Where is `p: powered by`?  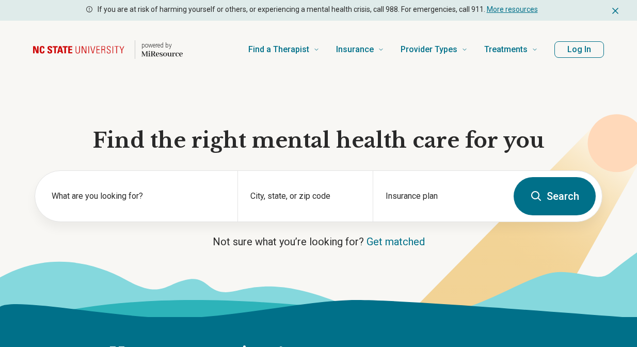
p: powered by is located at coordinates (162, 45).